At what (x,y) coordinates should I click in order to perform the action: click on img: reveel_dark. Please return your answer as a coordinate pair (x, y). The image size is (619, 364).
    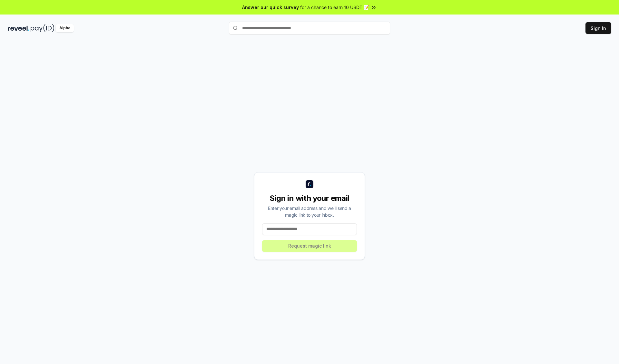
    Looking at the image, I should click on (18, 28).